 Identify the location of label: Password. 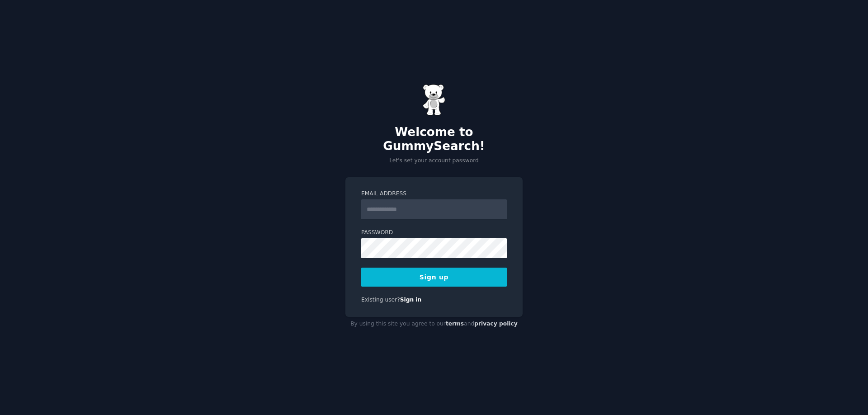
(434, 233).